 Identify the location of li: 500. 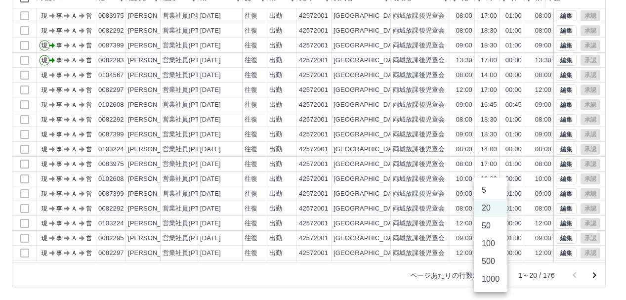
(490, 261).